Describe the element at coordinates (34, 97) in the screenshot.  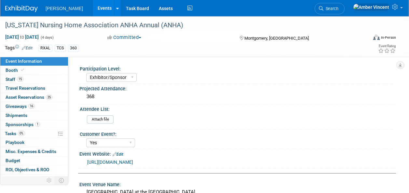
I see `a: Asset Reservations35` at that location.